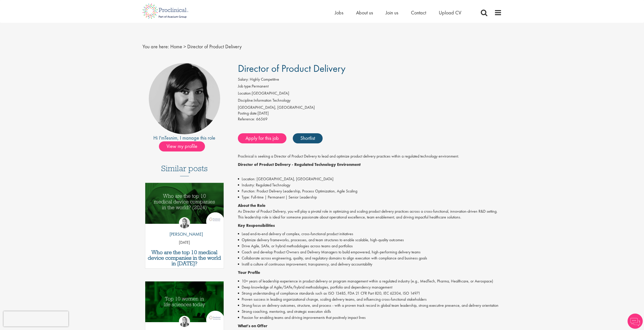 This screenshot has height=330, width=644. What do you see at coordinates (392, 13) in the screenshot?
I see `a: Join us` at bounding box center [392, 13].